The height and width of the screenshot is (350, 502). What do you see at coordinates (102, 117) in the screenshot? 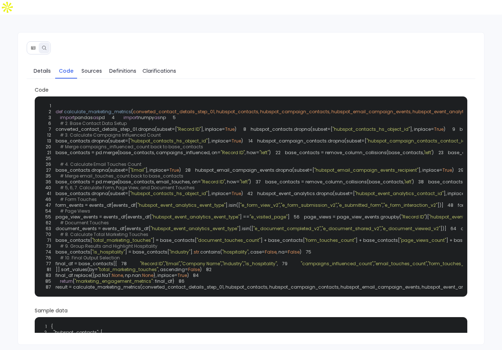
I see `span: pd` at bounding box center [102, 117].